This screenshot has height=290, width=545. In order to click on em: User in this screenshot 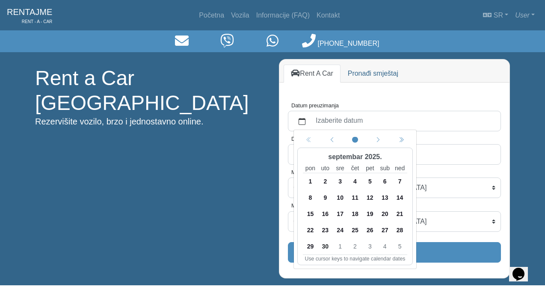, I will do `click(523, 15)`.